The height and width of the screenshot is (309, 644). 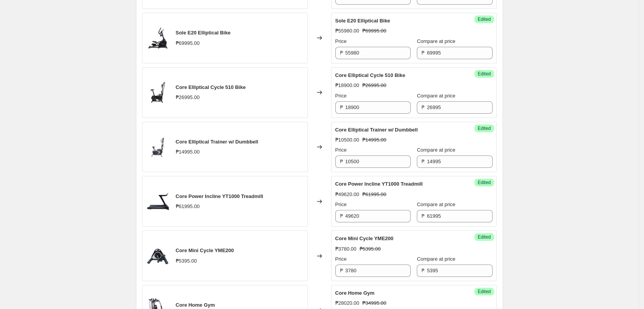 What do you see at coordinates (187, 44) in the screenshot?
I see `div: ₱69995.00` at bounding box center [187, 44].